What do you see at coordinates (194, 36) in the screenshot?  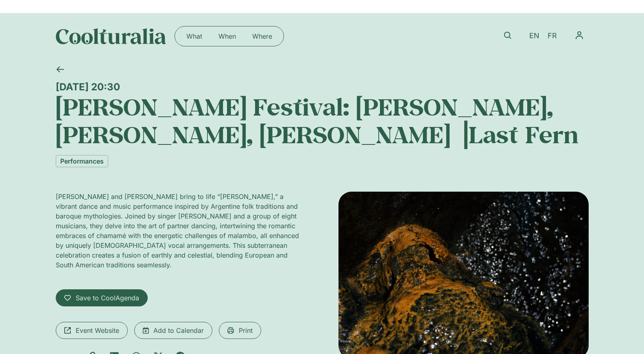 I see `a: What` at bounding box center [194, 36].